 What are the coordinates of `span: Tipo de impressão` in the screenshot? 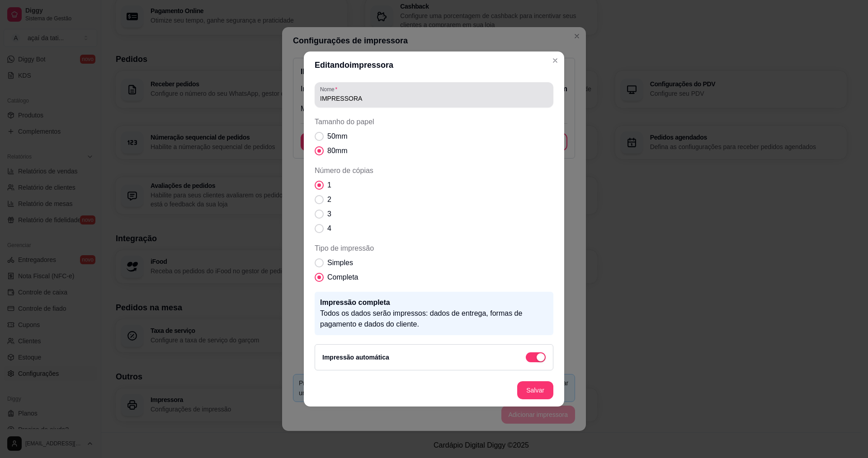 It's located at (434, 249).